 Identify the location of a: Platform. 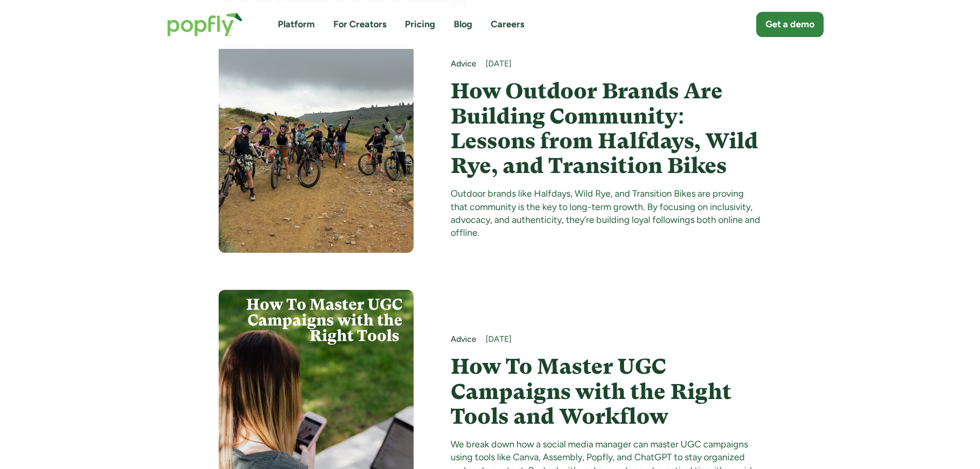
(296, 24).